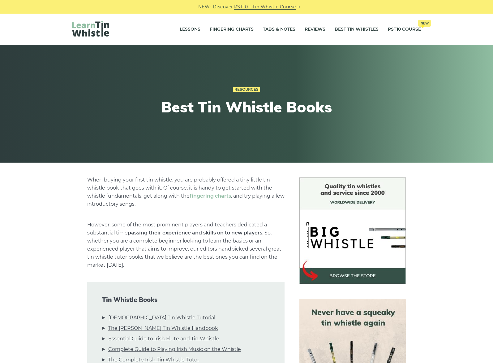  What do you see at coordinates (190, 29) in the screenshot?
I see `a: Lessons` at bounding box center [190, 29].